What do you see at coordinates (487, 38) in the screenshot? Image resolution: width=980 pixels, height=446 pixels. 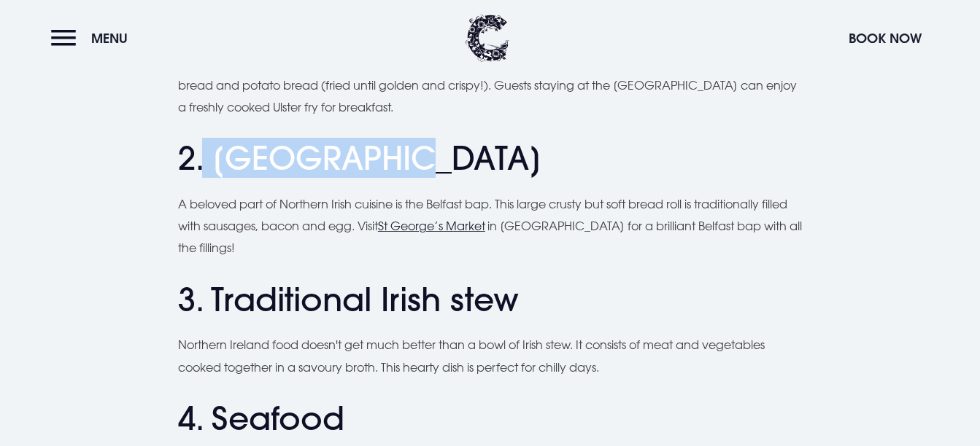 I see `img: Clandeboye Lodge` at bounding box center [487, 38].